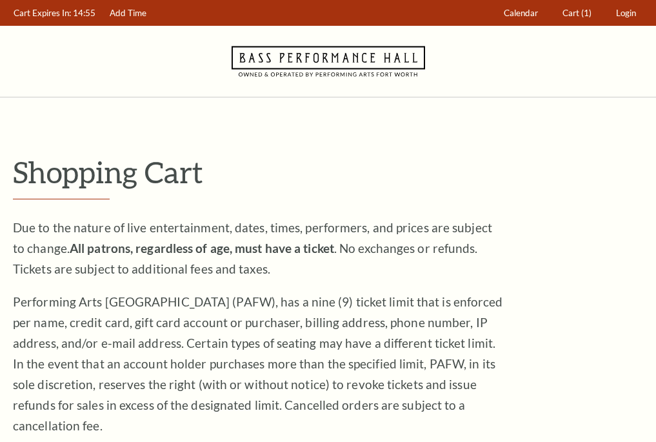 Image resolution: width=656 pixels, height=442 pixels. Describe the element at coordinates (128, 13) in the screenshot. I see `a: Add Time` at that location.